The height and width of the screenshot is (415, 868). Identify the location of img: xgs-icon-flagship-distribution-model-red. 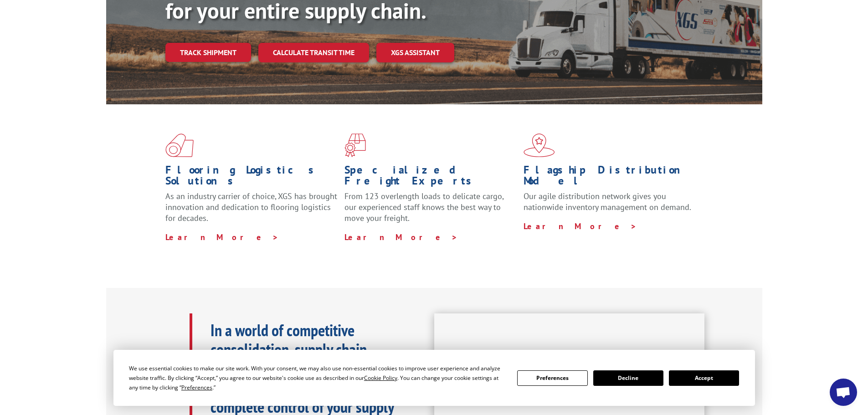
(539, 145).